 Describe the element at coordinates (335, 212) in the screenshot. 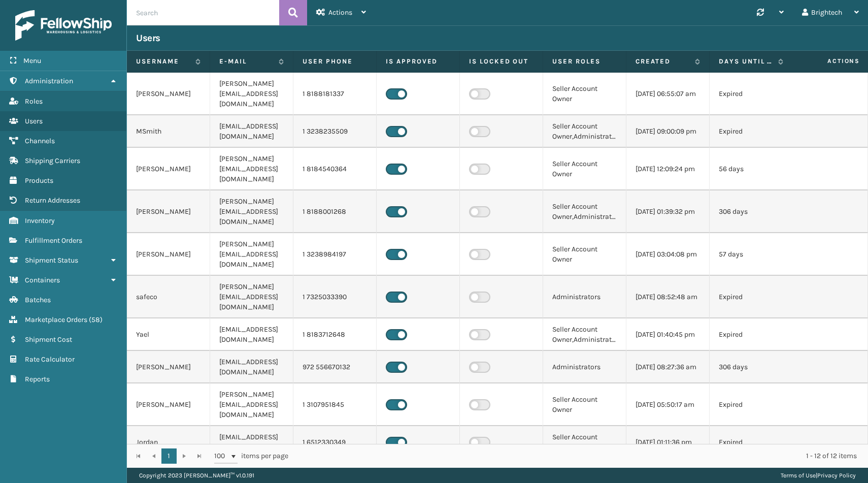

I see `td: 1 8188001268` at that location.